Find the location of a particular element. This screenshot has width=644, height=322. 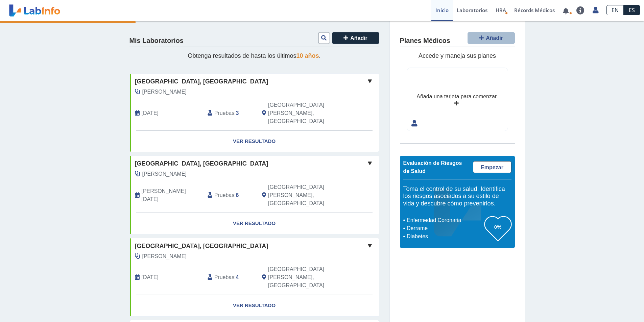

a: Empezar is located at coordinates (492, 167).